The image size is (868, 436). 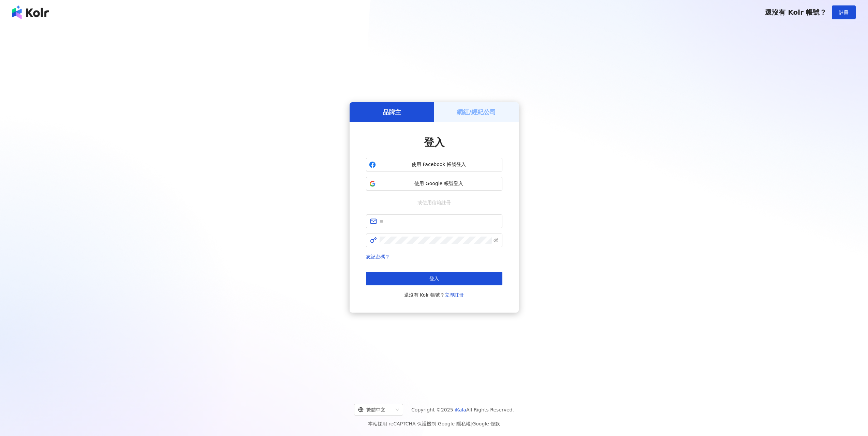 What do you see at coordinates (434, 424) in the screenshot?
I see `span: 本站採用 reCAPTCHA 保護機制` at bounding box center [434, 424].